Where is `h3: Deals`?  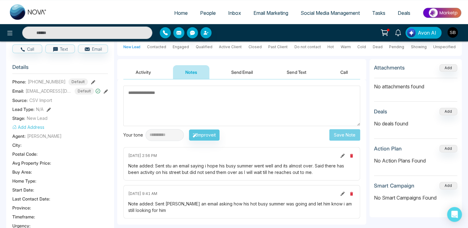 h3: Deals is located at coordinates (381, 111).